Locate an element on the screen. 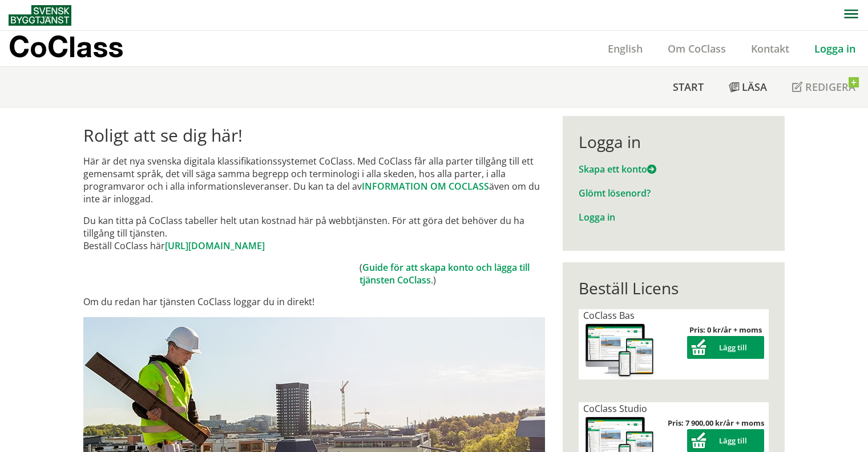 The width and height of the screenshot is (868, 452). strong: Pris: 0 kr/år + moms is located at coordinates (726, 329).